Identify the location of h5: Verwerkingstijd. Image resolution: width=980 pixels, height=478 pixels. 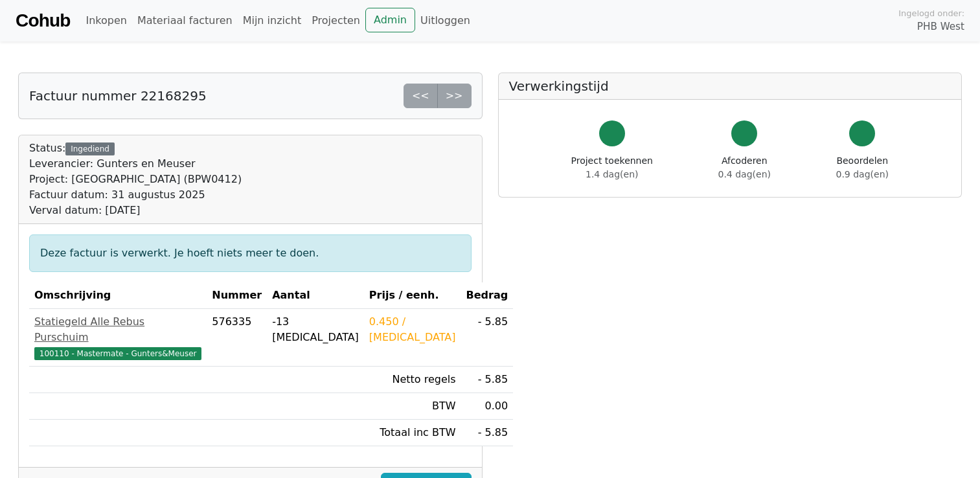
(730, 86).